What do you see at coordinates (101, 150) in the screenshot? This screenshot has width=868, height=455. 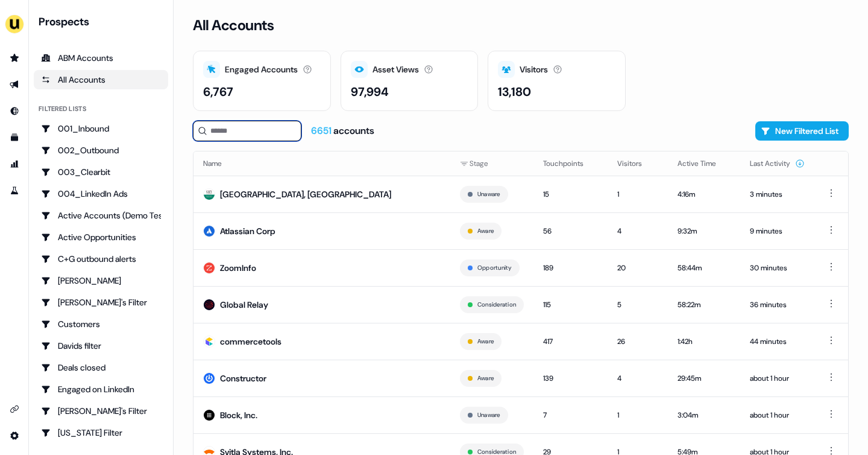 I see `a: Go to 002_Outbound` at bounding box center [101, 150].